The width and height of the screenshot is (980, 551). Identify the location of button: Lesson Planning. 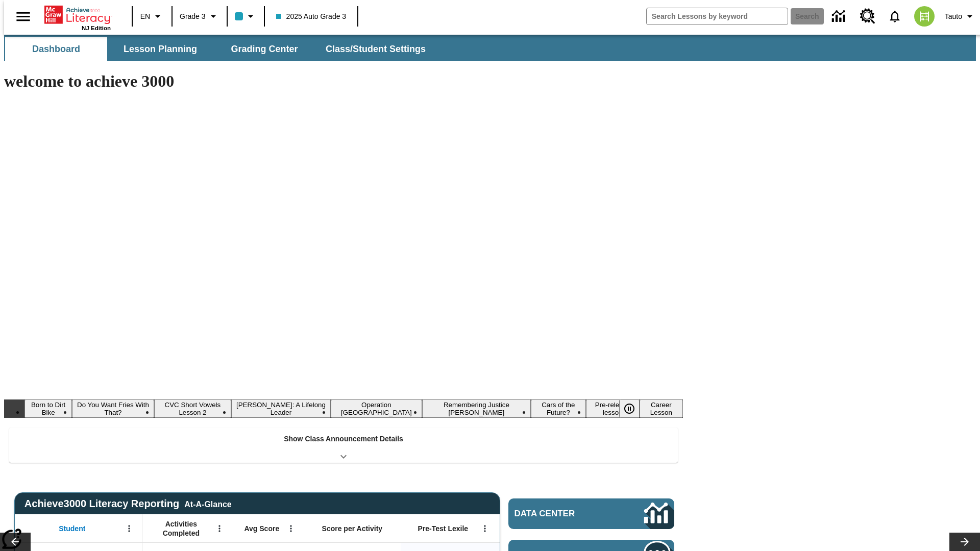
(160, 49).